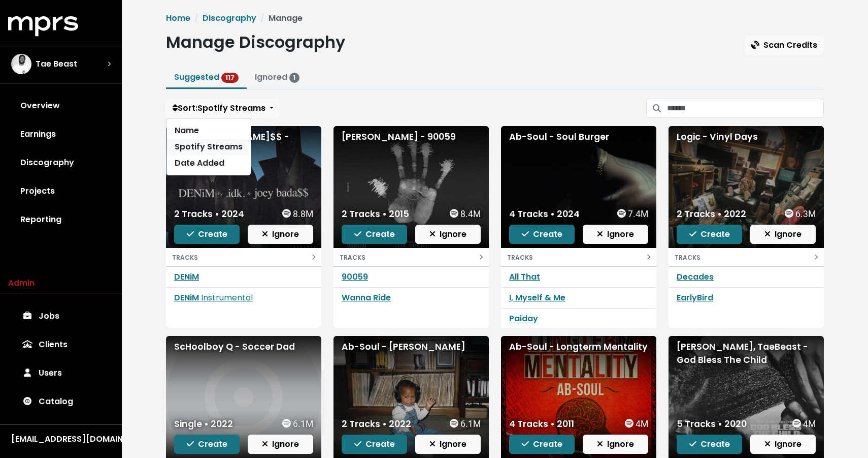 The image size is (868, 458). Describe the element at coordinates (695, 276) in the screenshot. I see `a: Decades` at that location.